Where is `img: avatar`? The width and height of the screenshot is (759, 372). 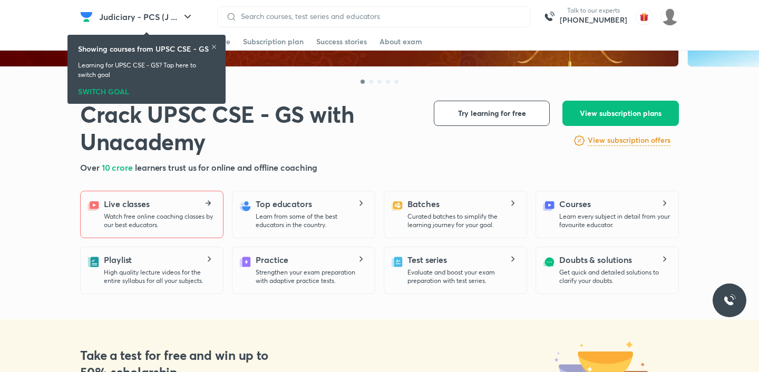
img: avatar is located at coordinates (644, 17).